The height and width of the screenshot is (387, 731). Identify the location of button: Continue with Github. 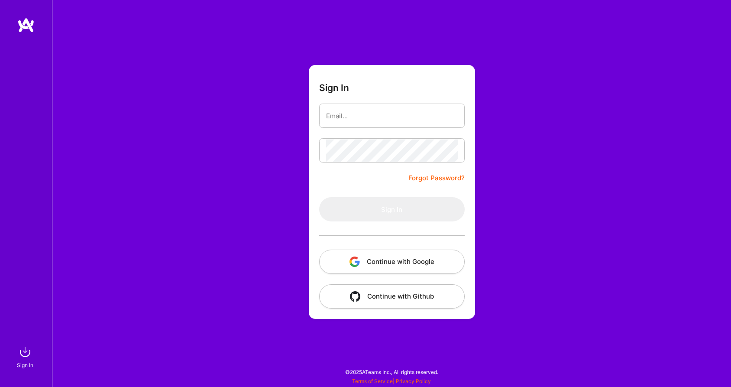
(392, 296).